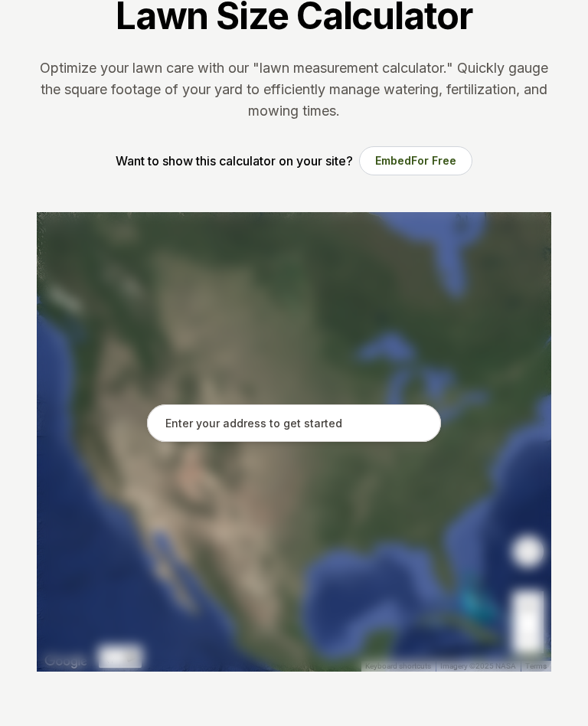 The width and height of the screenshot is (588, 726). I want to click on span: For Free, so click(434, 161).